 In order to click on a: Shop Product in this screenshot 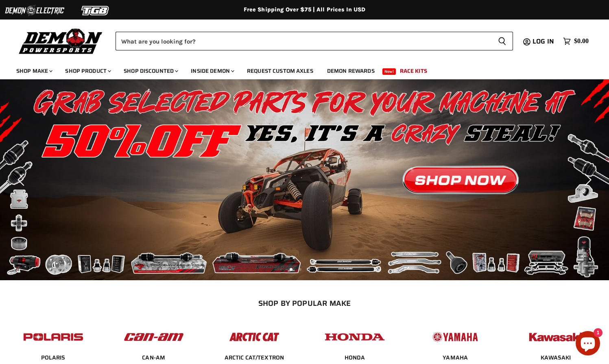, I will do `click(87, 71)`.